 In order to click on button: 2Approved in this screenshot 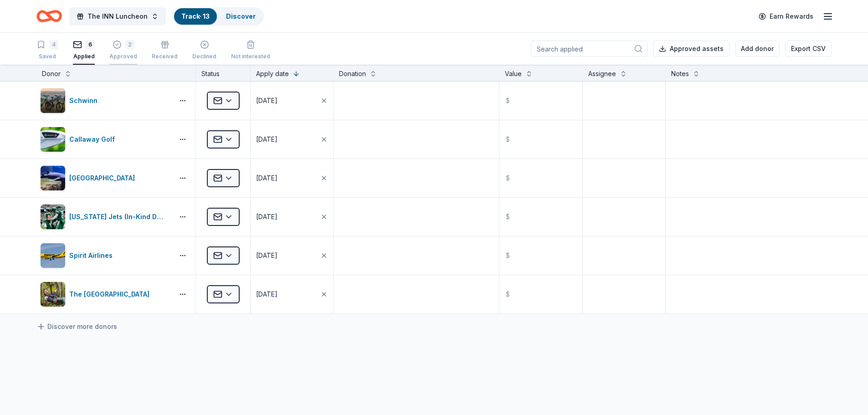, I will do `click(123, 51)`.